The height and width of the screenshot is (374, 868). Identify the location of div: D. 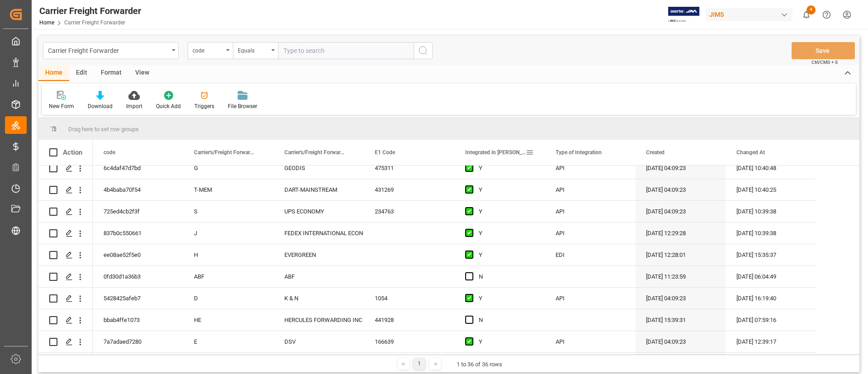
(228, 298).